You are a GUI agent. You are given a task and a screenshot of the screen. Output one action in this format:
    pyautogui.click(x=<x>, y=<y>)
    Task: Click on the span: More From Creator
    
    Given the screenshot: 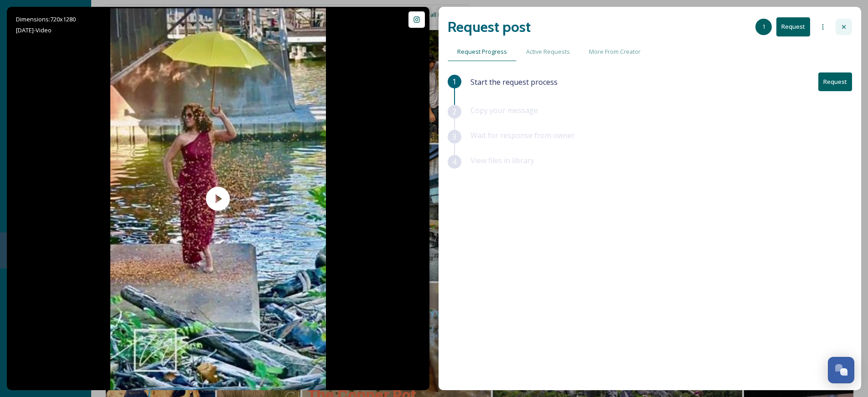 What is the action you would take?
    pyautogui.click(x=614, y=52)
    